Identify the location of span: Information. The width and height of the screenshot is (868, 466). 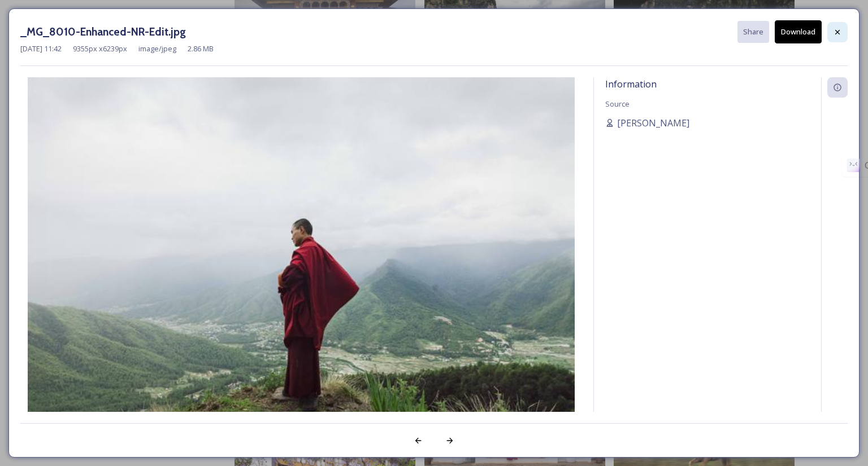
(631, 84).